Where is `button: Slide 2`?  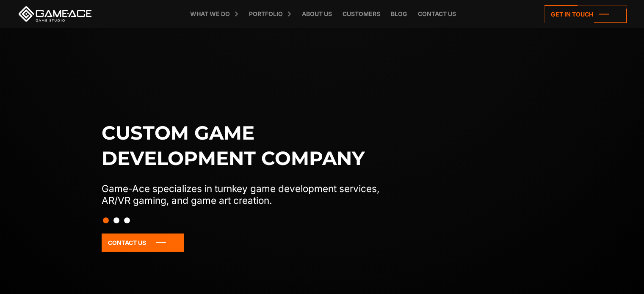
button: Slide 2 is located at coordinates (117, 221).